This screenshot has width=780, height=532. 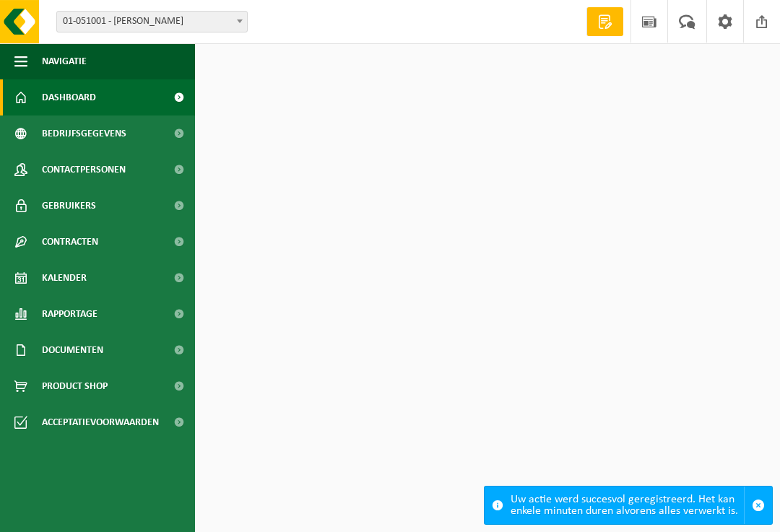 What do you see at coordinates (68, 98) in the screenshot?
I see `span: Dashboard` at bounding box center [68, 98].